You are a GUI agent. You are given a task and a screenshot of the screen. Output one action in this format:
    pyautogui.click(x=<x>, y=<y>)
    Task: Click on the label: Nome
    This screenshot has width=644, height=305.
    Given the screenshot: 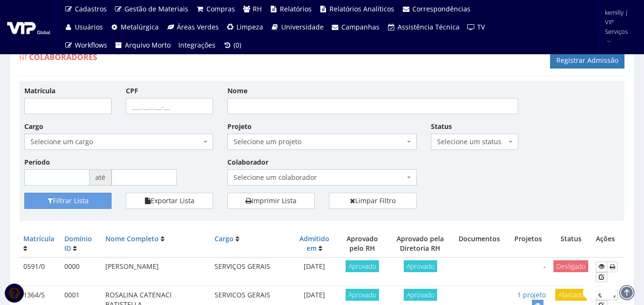 What is the action you would take?
    pyautogui.click(x=237, y=91)
    